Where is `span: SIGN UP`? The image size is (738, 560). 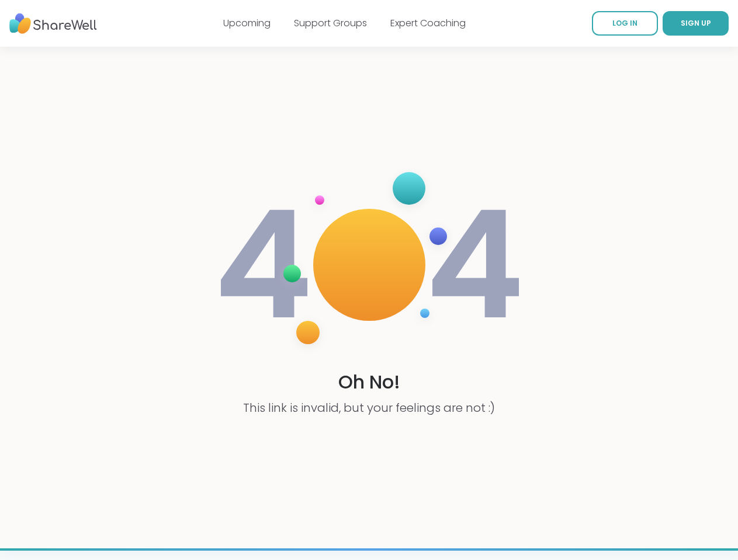
span: SIGN UP is located at coordinates (695, 22).